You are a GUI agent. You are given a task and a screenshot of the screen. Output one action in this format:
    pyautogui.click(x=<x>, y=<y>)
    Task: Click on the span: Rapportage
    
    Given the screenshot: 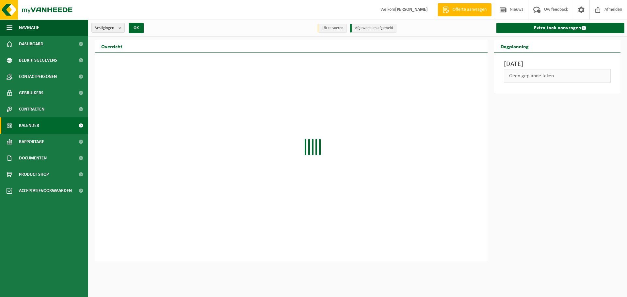 What is the action you would take?
    pyautogui.click(x=31, y=142)
    